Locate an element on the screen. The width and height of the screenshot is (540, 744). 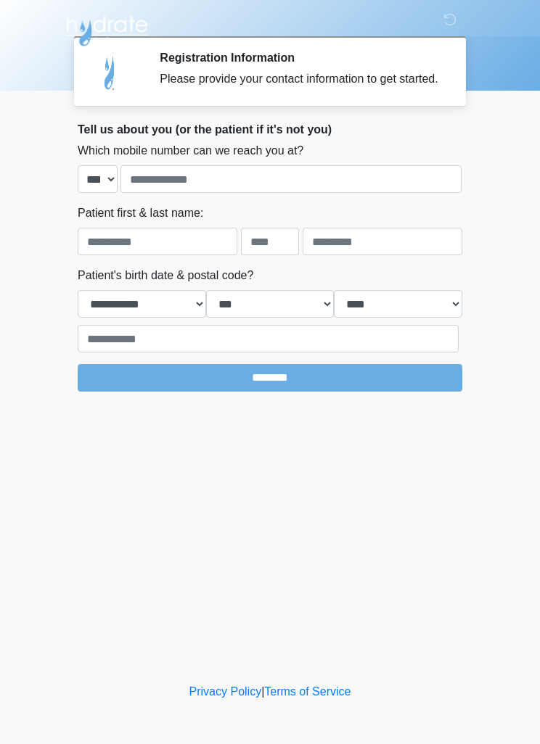
div: Please provide your contact information to get started. is located at coordinates (300, 79).